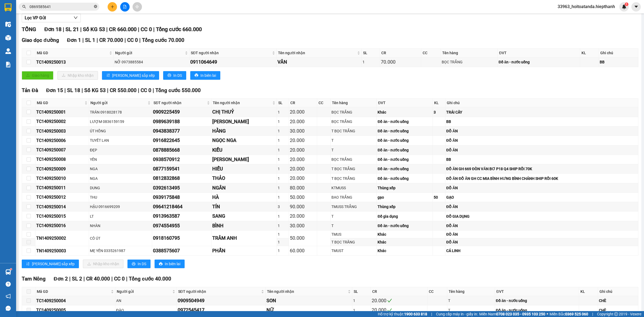 The width and height of the screenshot is (644, 317). I want to click on span: SL 1, so click(90, 40).